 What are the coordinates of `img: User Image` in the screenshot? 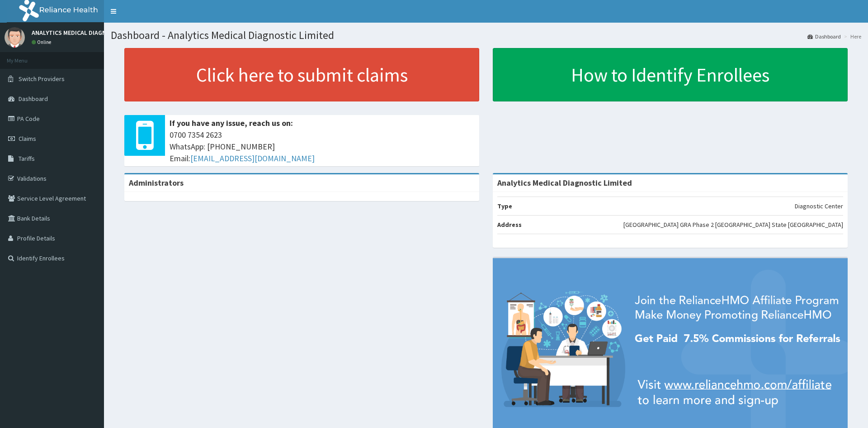 It's located at (14, 37).